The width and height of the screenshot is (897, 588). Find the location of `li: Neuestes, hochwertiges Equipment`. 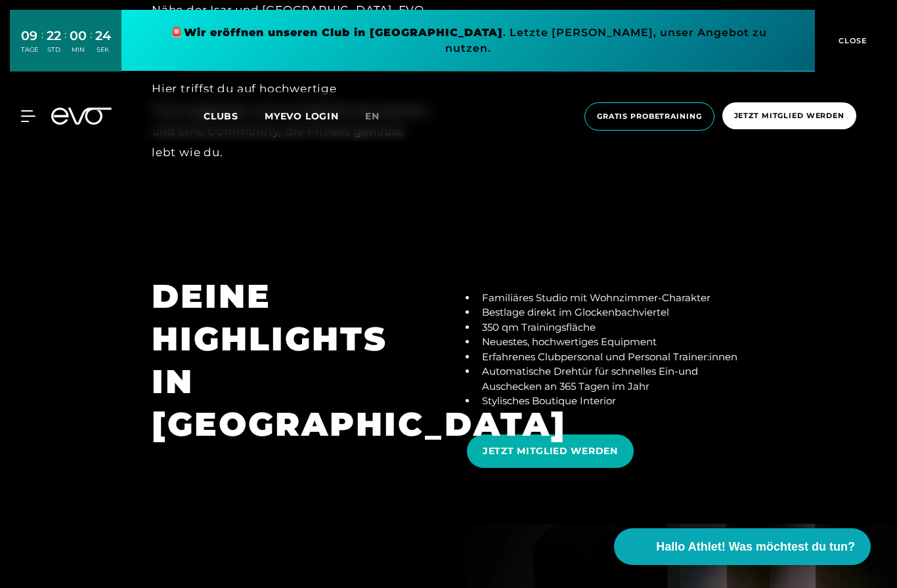

li: Neuestes, hochwertiges Equipment is located at coordinates (611, 342).